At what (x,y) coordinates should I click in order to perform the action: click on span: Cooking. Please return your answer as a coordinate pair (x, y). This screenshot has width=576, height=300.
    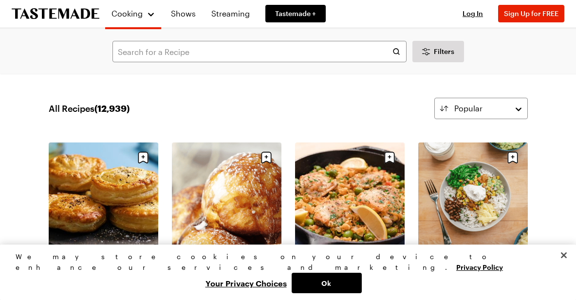
    Looking at the image, I should click on (127, 13).